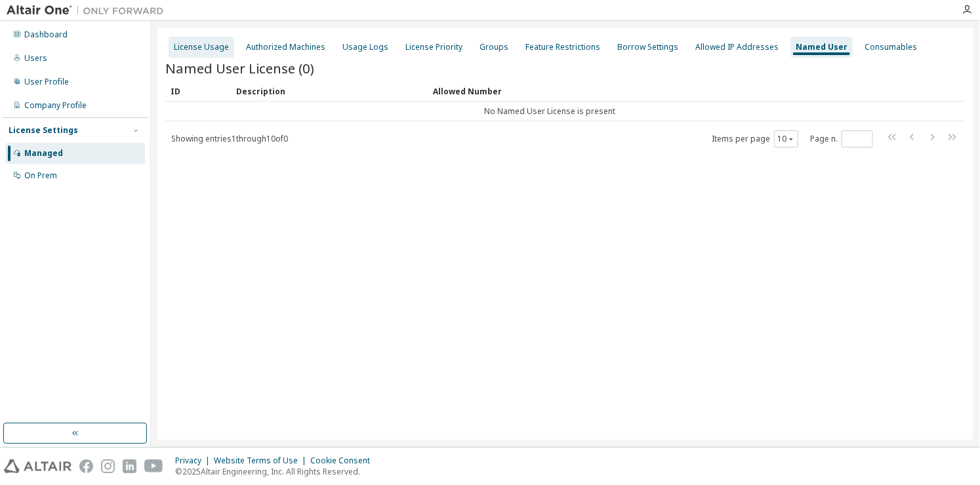  What do you see at coordinates (35, 58) in the screenshot?
I see `div: Users` at bounding box center [35, 58].